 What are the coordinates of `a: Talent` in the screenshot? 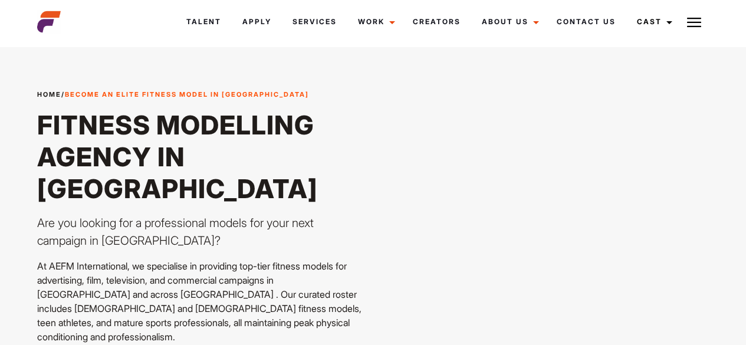 It's located at (204, 22).